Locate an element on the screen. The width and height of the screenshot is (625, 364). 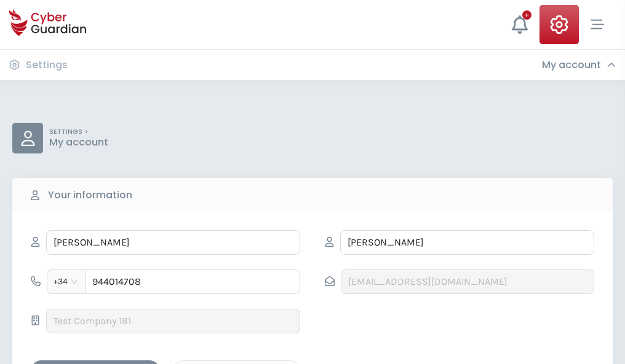
p: My account is located at coordinates (79, 143).